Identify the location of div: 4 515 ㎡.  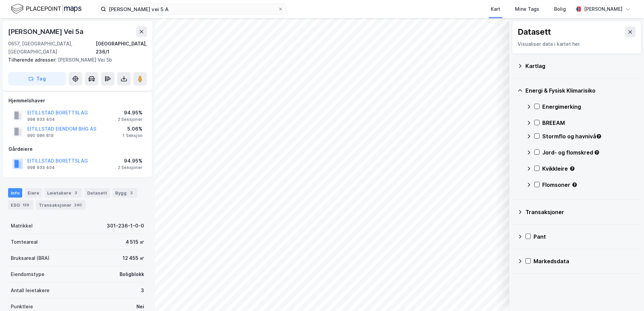
(135, 242).